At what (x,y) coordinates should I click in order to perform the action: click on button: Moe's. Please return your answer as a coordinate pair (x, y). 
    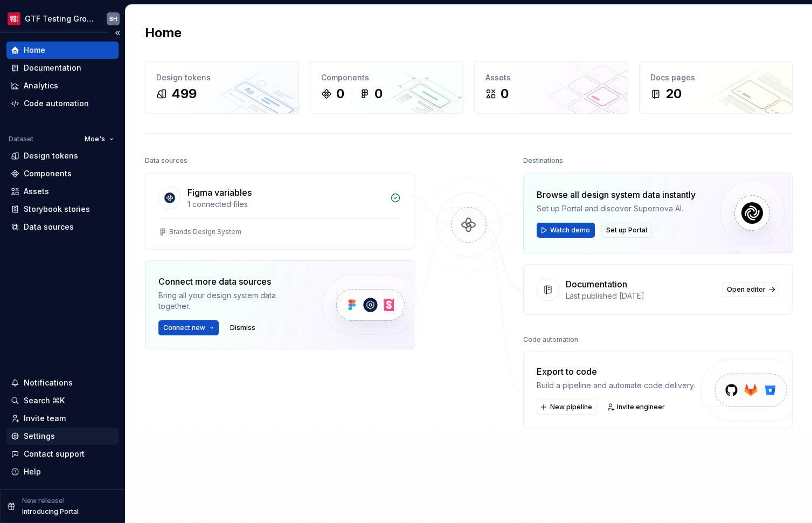
    Looking at the image, I should click on (99, 139).